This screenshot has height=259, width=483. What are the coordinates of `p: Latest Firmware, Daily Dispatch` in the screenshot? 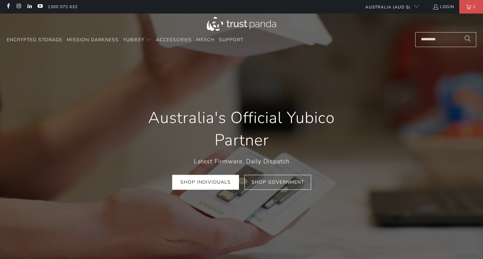 It's located at (242, 161).